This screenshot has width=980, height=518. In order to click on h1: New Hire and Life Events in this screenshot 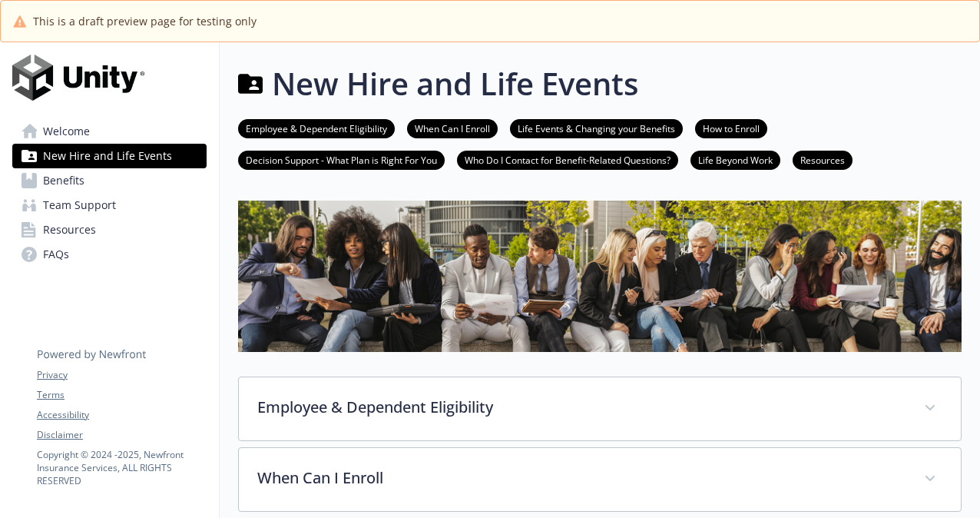, I will do `click(455, 83)`.